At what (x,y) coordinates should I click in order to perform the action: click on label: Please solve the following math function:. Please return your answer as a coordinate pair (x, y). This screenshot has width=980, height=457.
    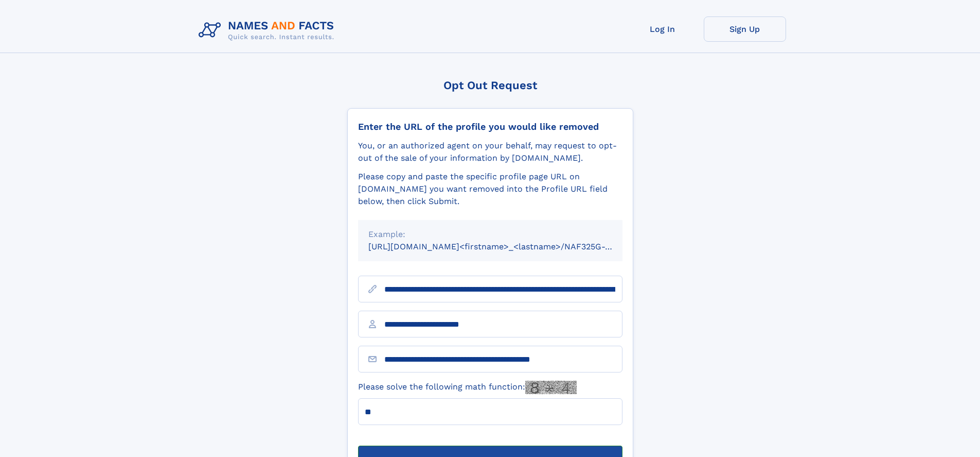
    Looking at the image, I should click on (467, 387).